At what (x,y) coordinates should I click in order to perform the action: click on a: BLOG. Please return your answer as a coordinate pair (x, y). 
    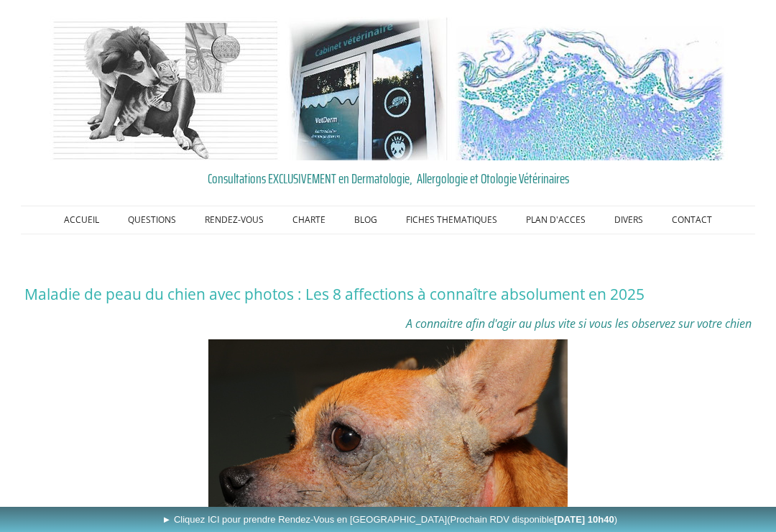
    Looking at the image, I should click on (366, 220).